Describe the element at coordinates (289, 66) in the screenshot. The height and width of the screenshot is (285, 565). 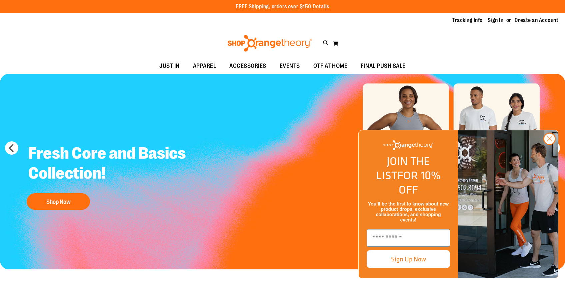
I see `a: EVENTS` at that location.